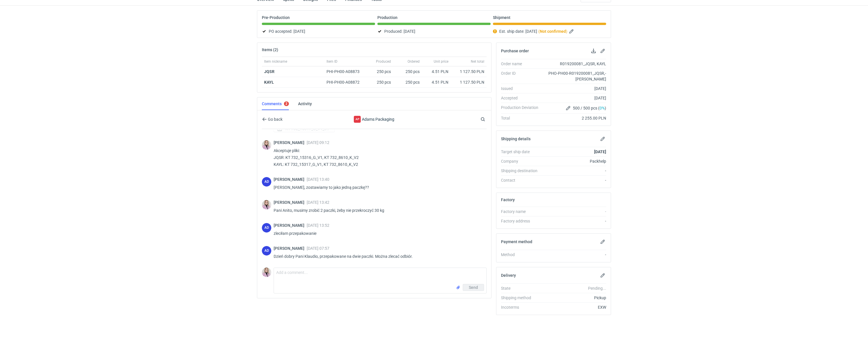 The width and height of the screenshot is (868, 338). I want to click on div: PHI-PH00-A08872, so click(346, 82).